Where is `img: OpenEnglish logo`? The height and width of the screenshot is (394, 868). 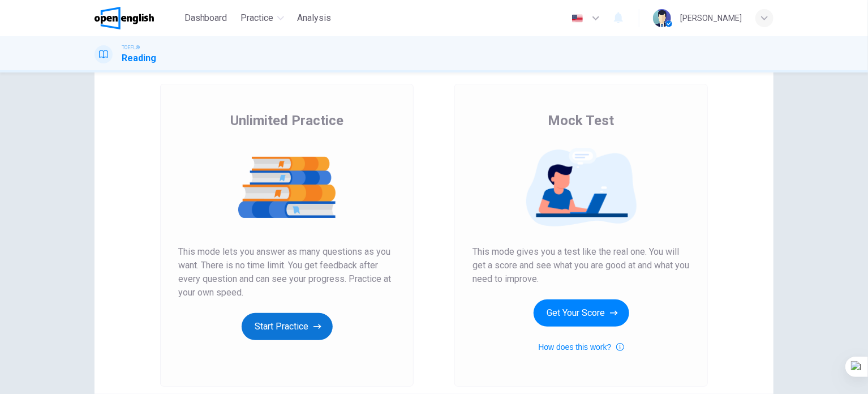
img: OpenEnglish logo is located at coordinates (124, 18).